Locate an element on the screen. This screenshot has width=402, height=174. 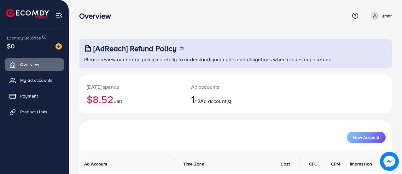
span: Overview is located at coordinates (30, 64).